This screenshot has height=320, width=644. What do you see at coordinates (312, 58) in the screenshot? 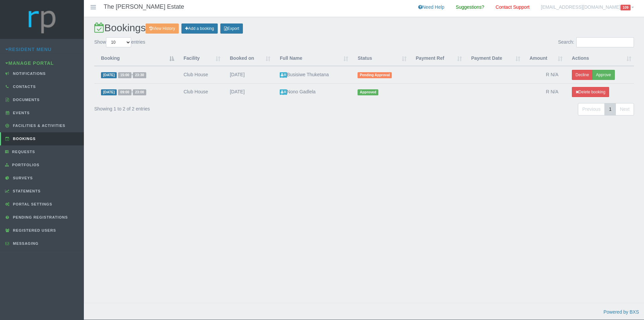
I see `th: Full Name : activate to sort column ascending` at bounding box center [312, 58].